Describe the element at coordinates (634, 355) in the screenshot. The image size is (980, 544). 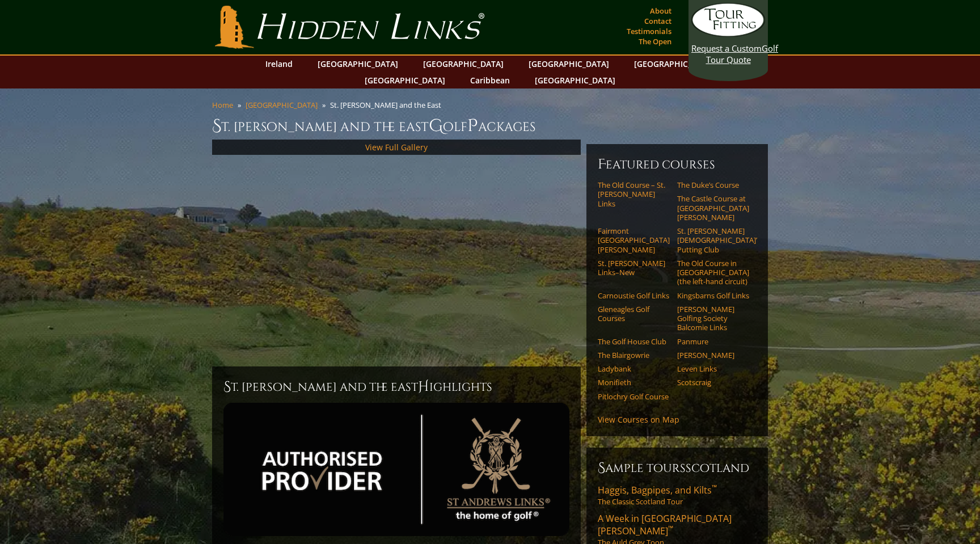
I see `a: The Blairgowrie` at that location.